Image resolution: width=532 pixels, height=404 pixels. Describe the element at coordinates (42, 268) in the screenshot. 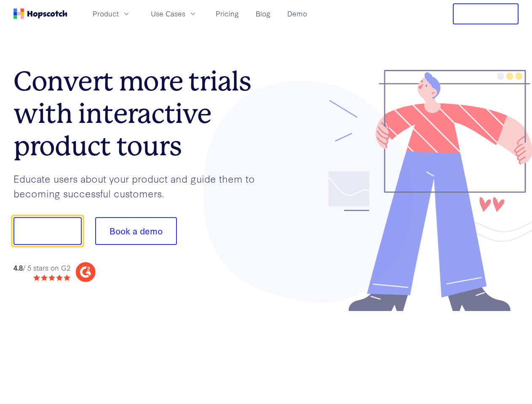

I see `div: / 5 stars on G2` at that location.